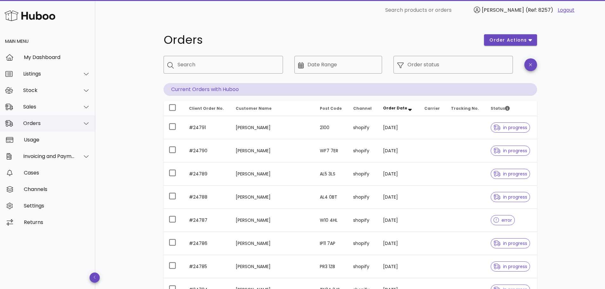 This screenshot has width=605, height=289. What do you see at coordinates (330, 108) in the screenshot?
I see `span: Post Code` at bounding box center [330, 108].